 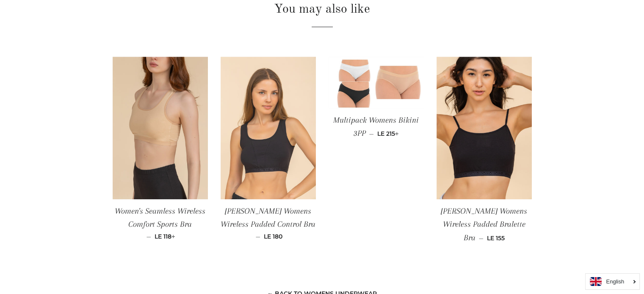 What do you see at coordinates (376, 127) in the screenshot?
I see `span: Multipack Womens Bikini 3PP` at bounding box center [376, 127].